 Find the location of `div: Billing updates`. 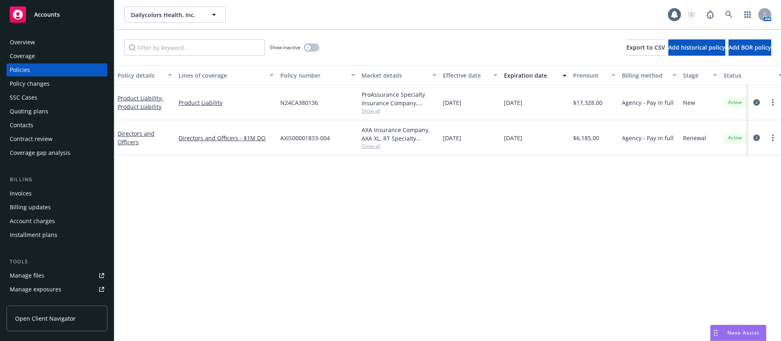

div: Billing updates is located at coordinates (30, 208).